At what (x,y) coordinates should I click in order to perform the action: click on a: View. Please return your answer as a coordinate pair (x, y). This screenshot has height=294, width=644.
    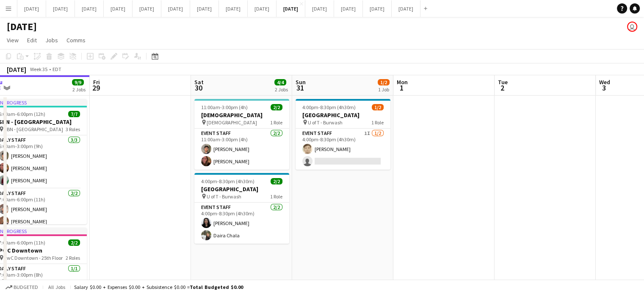
    Looking at the image, I should click on (13, 40).